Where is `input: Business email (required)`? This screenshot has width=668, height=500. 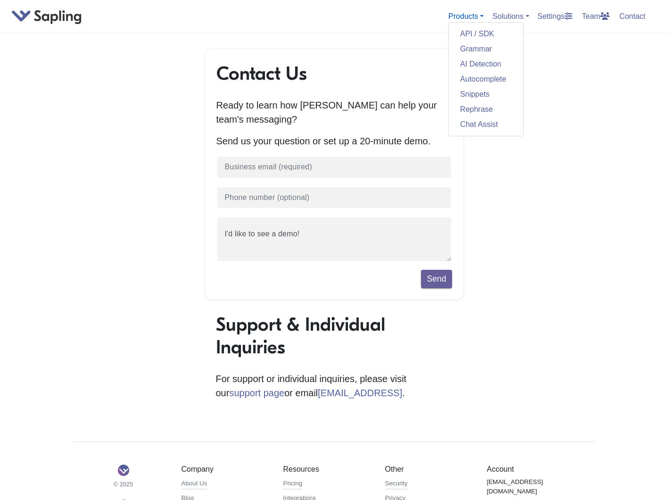
input: Business email (required) is located at coordinates (334, 167).